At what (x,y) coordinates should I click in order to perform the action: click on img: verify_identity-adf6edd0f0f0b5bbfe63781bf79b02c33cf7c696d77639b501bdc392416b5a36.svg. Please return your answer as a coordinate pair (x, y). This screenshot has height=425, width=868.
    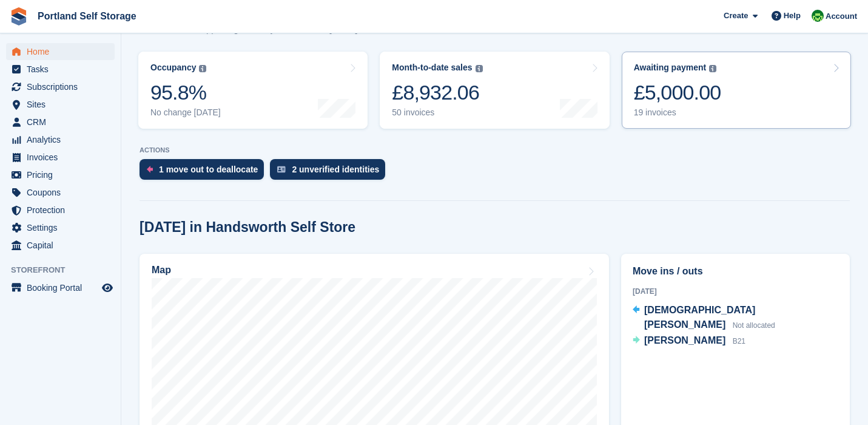
    Looking at the image, I should click on (281, 169).